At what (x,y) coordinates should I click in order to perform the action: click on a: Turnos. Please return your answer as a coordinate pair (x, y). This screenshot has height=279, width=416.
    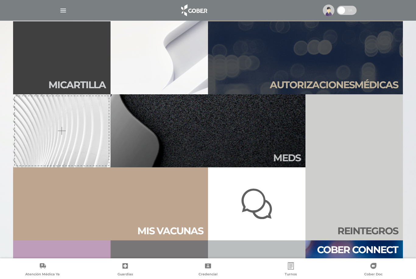
    Looking at the image, I should click on (291, 270).